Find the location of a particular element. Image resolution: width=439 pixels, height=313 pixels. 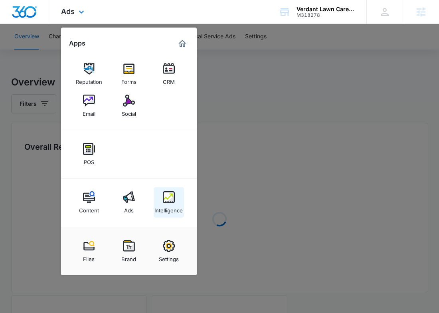

a: Forms is located at coordinates (129, 74).